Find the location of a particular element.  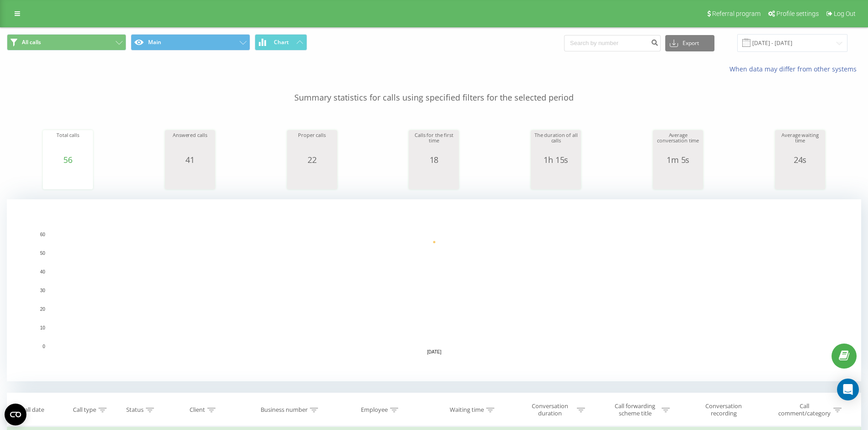

text: 60 is located at coordinates (43, 235).